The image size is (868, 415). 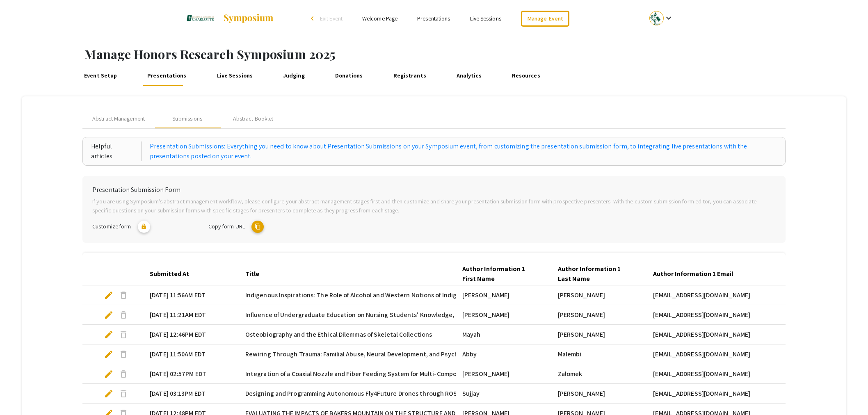 What do you see at coordinates (476, 54) in the screenshot?
I see `h1: Manage Honors Research Symposium 2025` at bounding box center [476, 54].